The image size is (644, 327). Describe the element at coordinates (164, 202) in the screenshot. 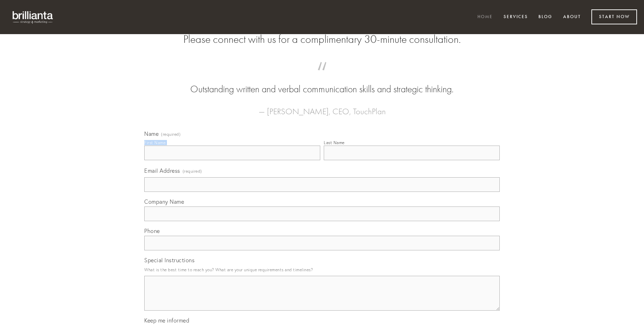

I see `span: Company Name` at that location.